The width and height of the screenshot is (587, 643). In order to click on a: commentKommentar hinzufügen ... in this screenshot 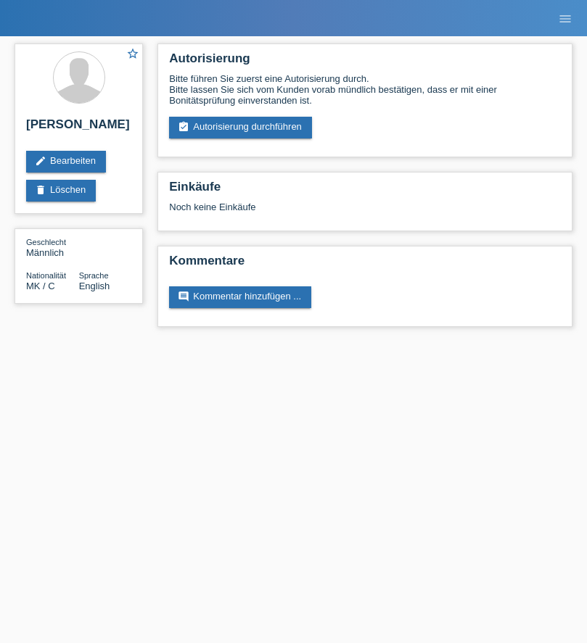, I will do `click(240, 297)`.